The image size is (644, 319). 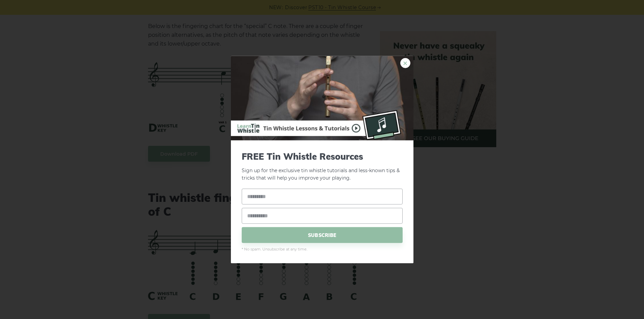 I want to click on span: SUBSCRIBE, so click(x=322, y=235).